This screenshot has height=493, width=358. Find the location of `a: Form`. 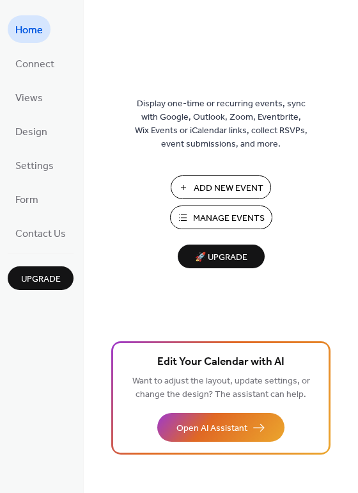

a: Form is located at coordinates (27, 198).